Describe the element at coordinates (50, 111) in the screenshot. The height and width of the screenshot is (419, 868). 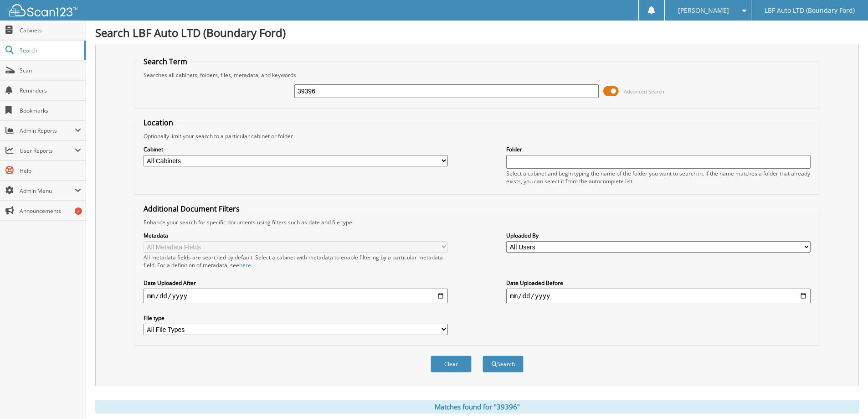
I see `span: Bookmarks` at that location.